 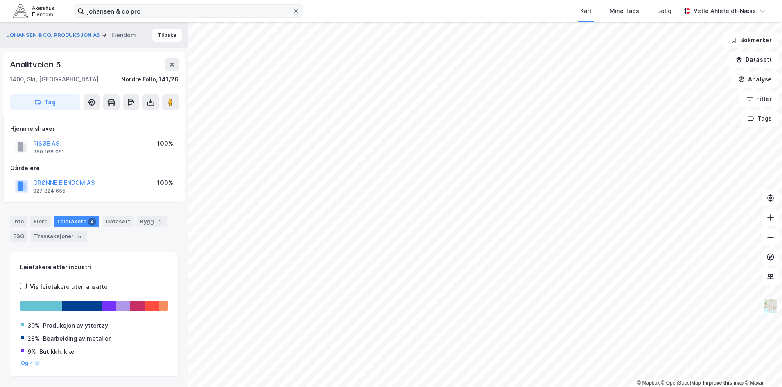 What do you see at coordinates (681, 383) in the screenshot?
I see `a: OpenStreetMap` at bounding box center [681, 383].